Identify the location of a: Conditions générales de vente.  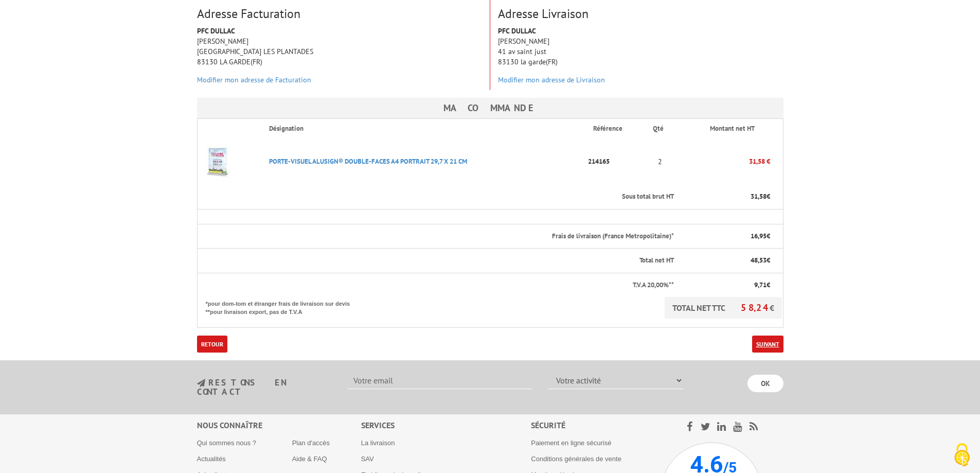
(576, 459).